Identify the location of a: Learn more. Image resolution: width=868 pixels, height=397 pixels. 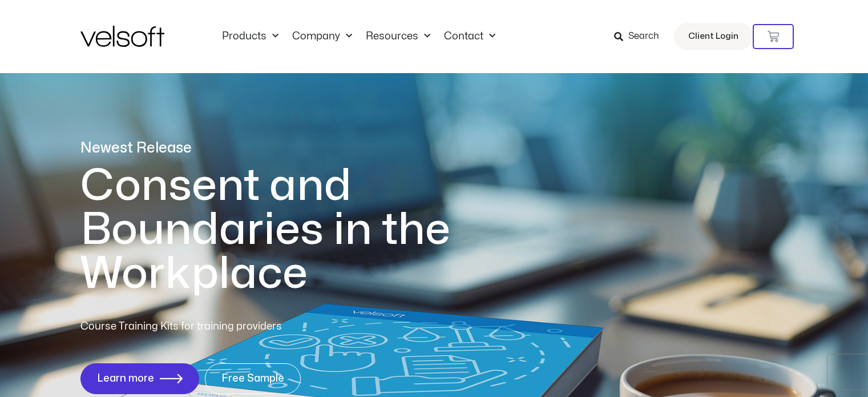
(140, 378).